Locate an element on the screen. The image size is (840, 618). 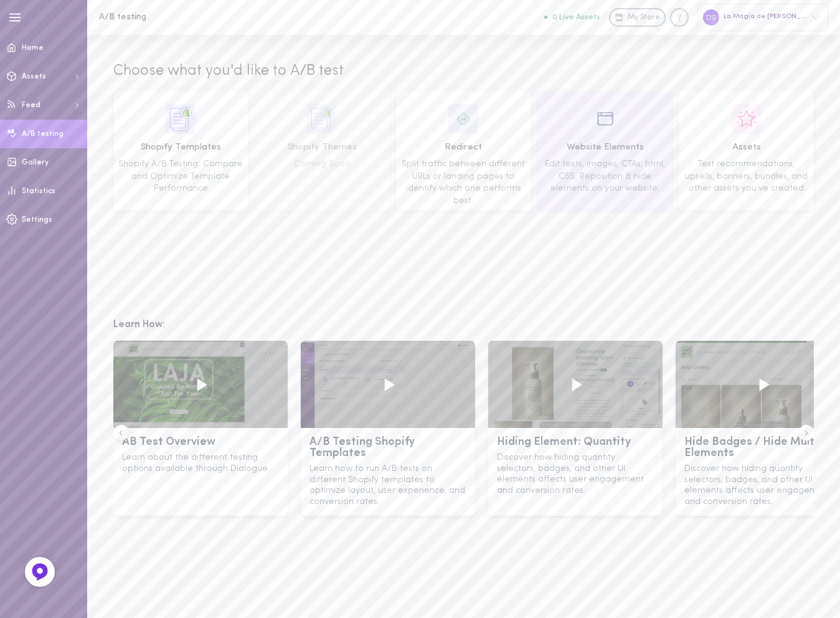
a: My Store is located at coordinates (637, 18).